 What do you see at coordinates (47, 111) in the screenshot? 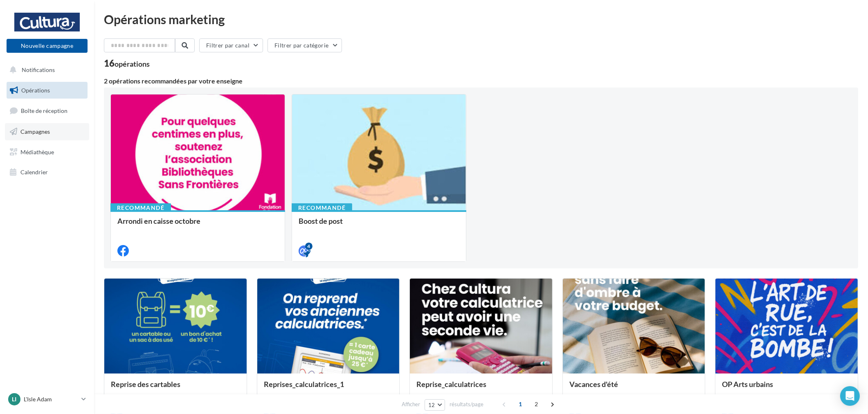
I see `a: Boîte de réception` at bounding box center [47, 111].